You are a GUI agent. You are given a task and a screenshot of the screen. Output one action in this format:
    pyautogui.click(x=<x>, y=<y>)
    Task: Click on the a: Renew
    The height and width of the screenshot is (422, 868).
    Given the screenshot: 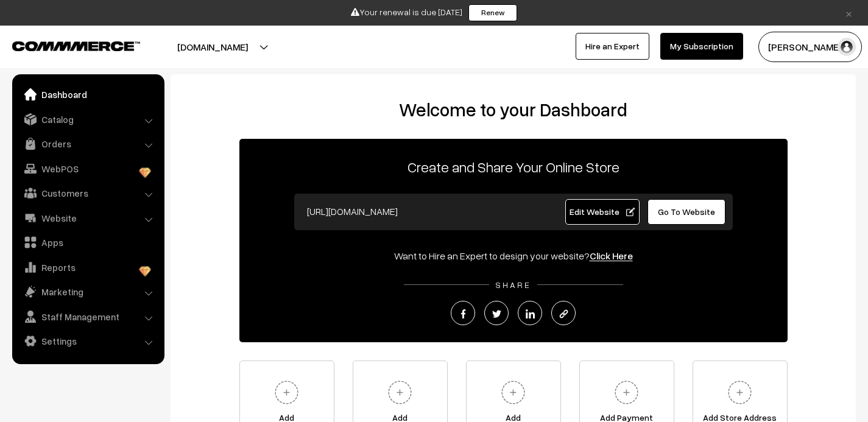 What is the action you would take?
    pyautogui.click(x=493, y=13)
    